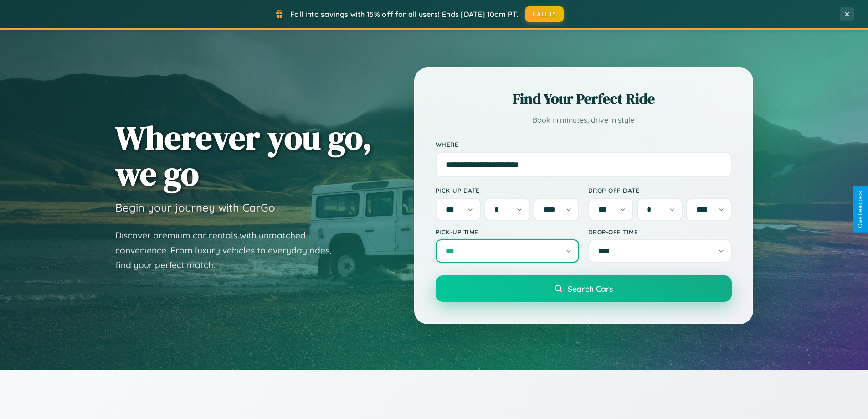 Image resolution: width=868 pixels, height=419 pixels. Describe the element at coordinates (584, 120) in the screenshot. I see `p: Book in minutes, drive in style` at that location.